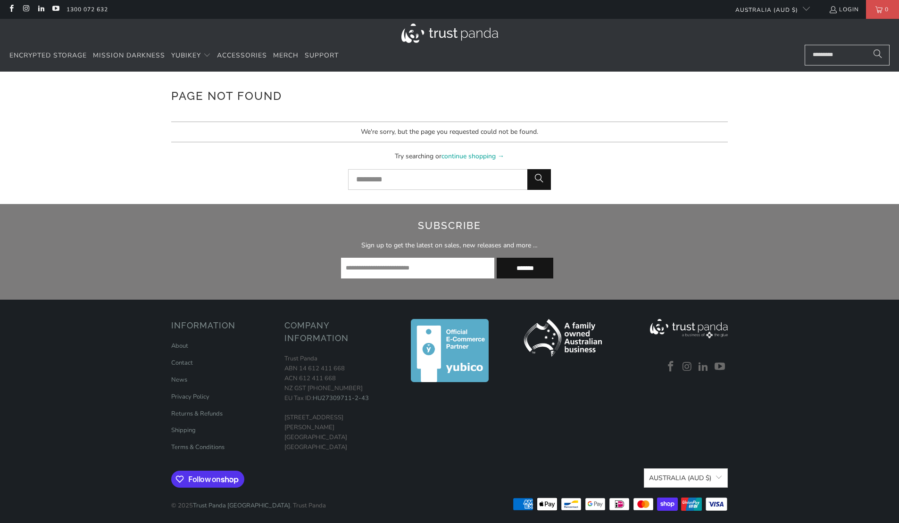 The height and width of the screenshot is (523, 899). I want to click on h2: Subscribe, so click(449, 226).